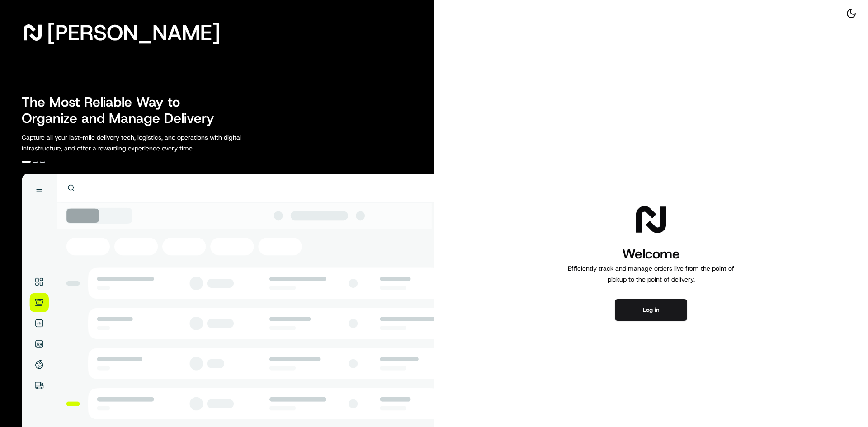  I want to click on h1: Welcome, so click(651, 254).